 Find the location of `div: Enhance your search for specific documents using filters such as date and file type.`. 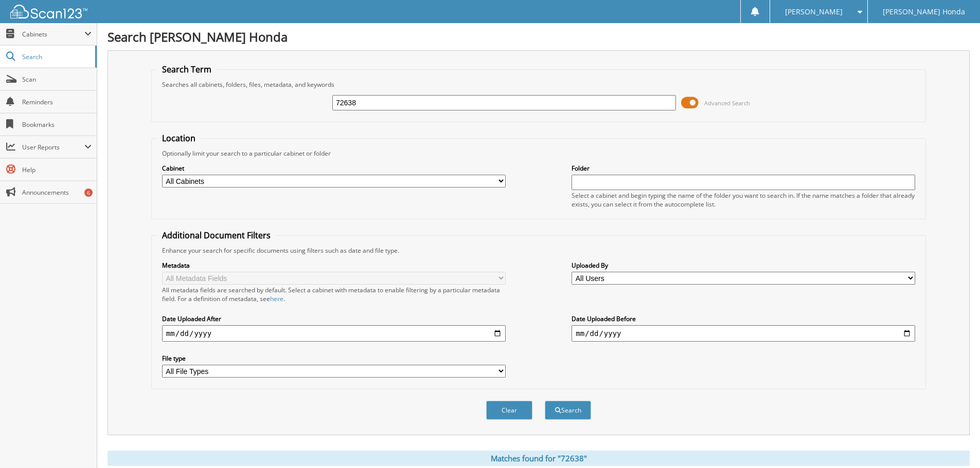

div: Enhance your search for specific documents using filters such as date and file type. is located at coordinates (539, 250).